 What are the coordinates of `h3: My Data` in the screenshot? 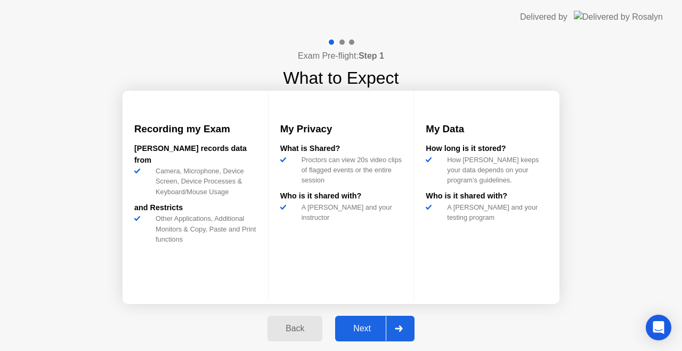 It's located at (487, 129).